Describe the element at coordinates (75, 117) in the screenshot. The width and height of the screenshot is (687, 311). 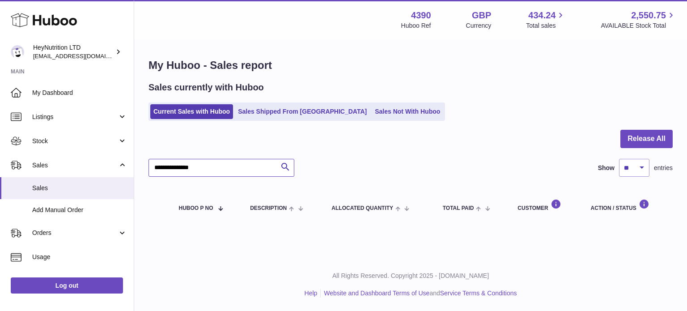
I see `span: Listings` at that location.